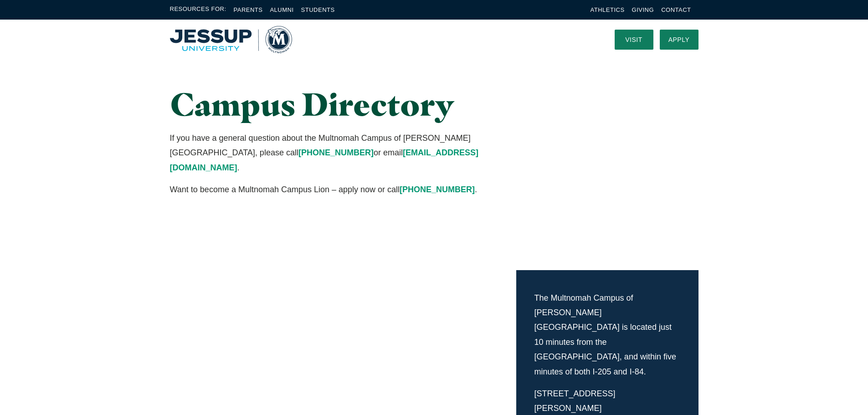  I want to click on a: Alumni, so click(281, 10).